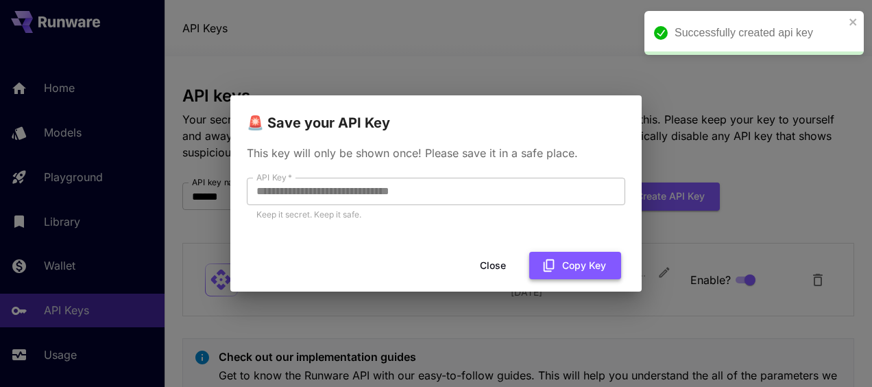 This screenshot has height=387, width=872. Describe the element at coordinates (854, 22) in the screenshot. I see `button: close` at that location.